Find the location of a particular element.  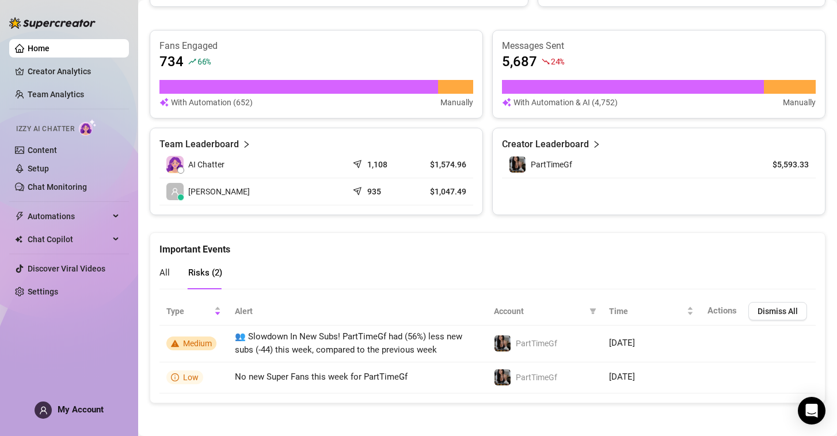

span: Dismiss All is located at coordinates (777, 311).